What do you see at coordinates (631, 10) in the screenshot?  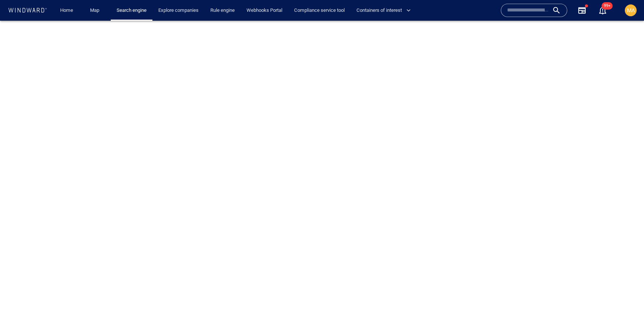 I see `span: MA` at bounding box center [631, 10].